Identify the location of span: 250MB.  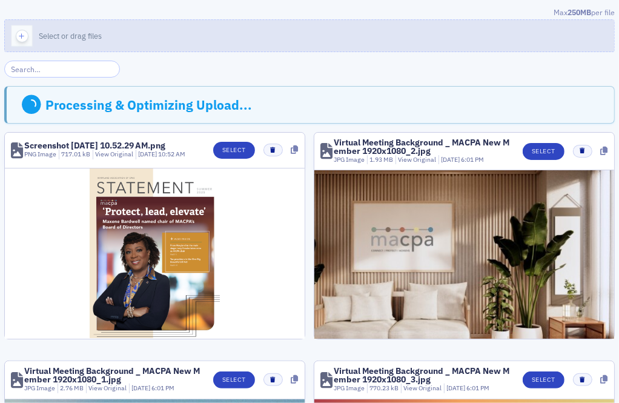
(579, 12).